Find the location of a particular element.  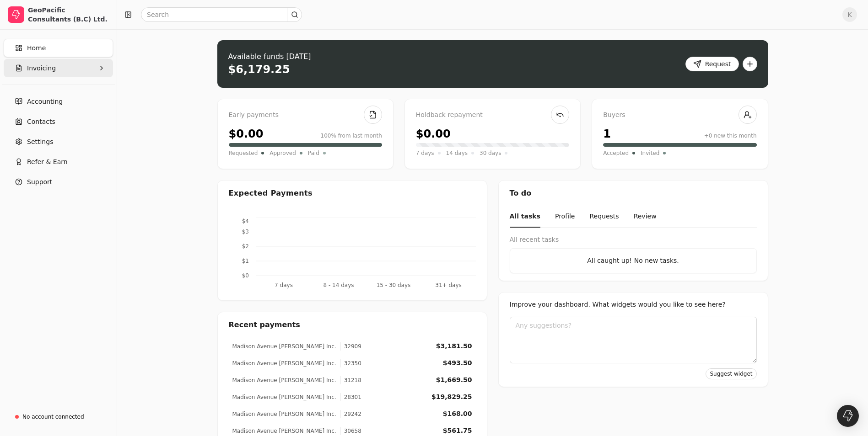

div: 1 is located at coordinates (607, 134).